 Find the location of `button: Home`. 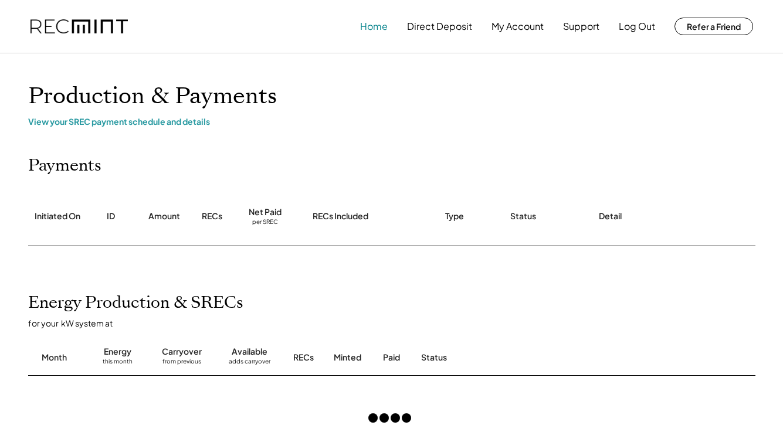

button: Home is located at coordinates (374, 26).